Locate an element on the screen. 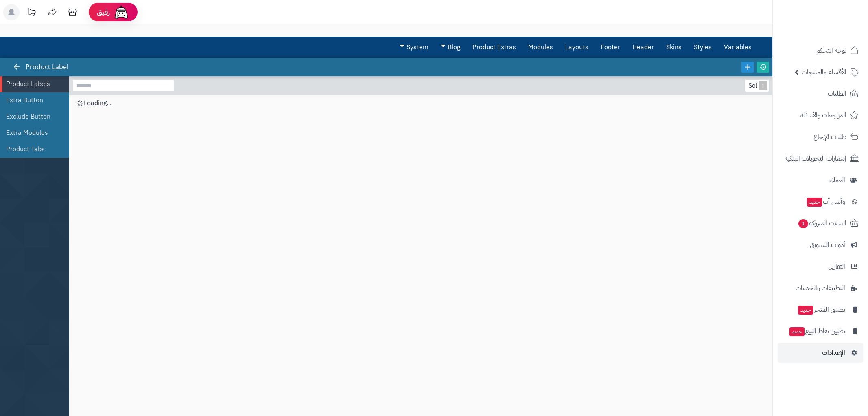  a: تطبيق نقاط البيعجديد is located at coordinates (821, 331).